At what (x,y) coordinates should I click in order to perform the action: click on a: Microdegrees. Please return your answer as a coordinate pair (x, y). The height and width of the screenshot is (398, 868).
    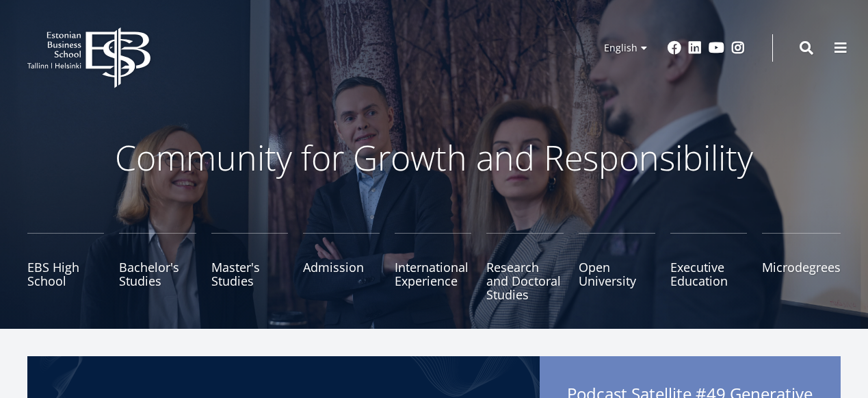
    Looking at the image, I should click on (802, 267).